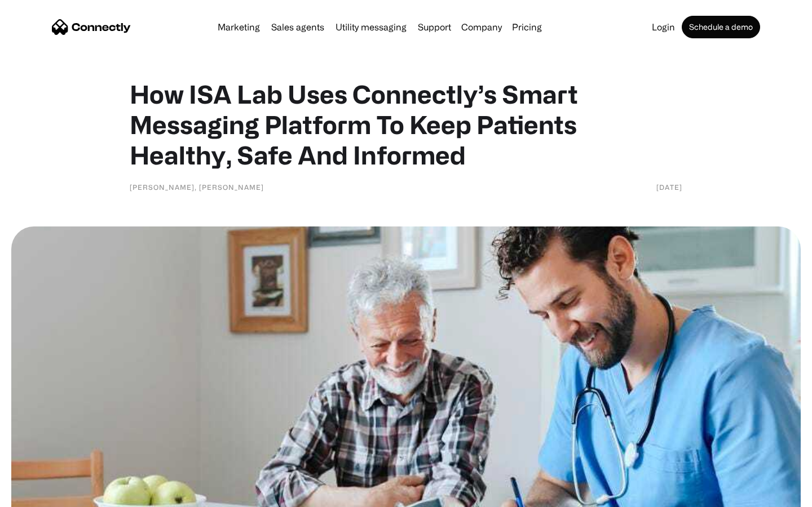 The height and width of the screenshot is (507, 812). Describe the element at coordinates (481, 27) in the screenshot. I see `div: Company` at that location.